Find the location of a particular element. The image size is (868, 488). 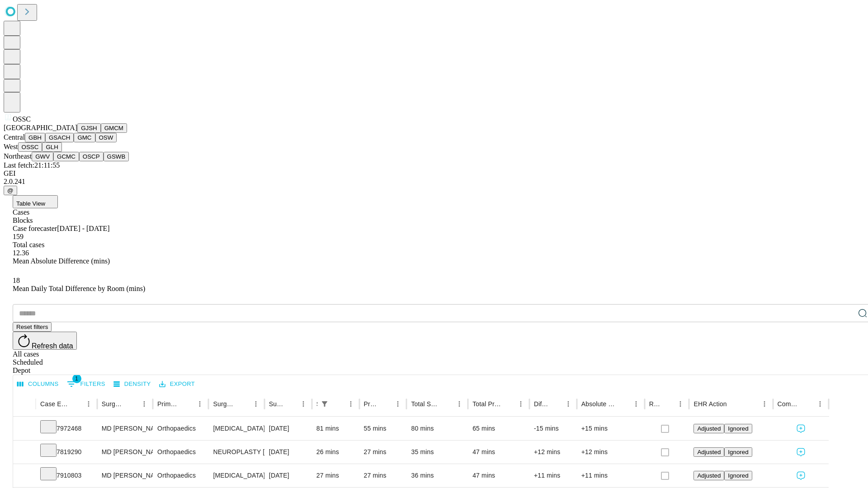

div: 65 mins is located at coordinates (499, 429).